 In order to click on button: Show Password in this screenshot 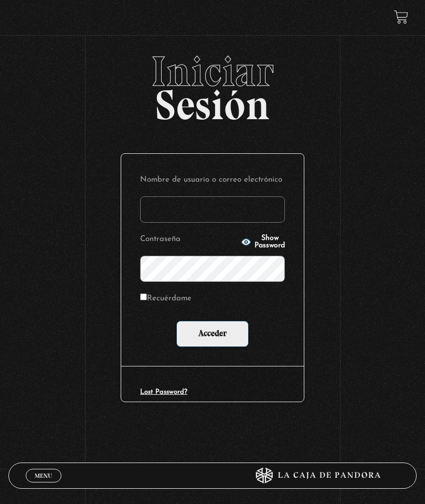, I will do `click(263, 242)`.